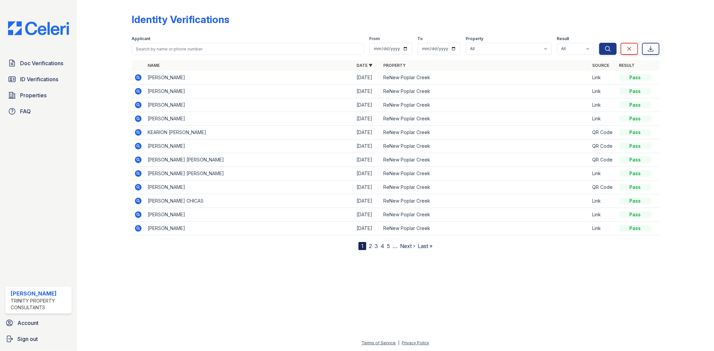  I want to click on a: Sign out, so click(38, 339).